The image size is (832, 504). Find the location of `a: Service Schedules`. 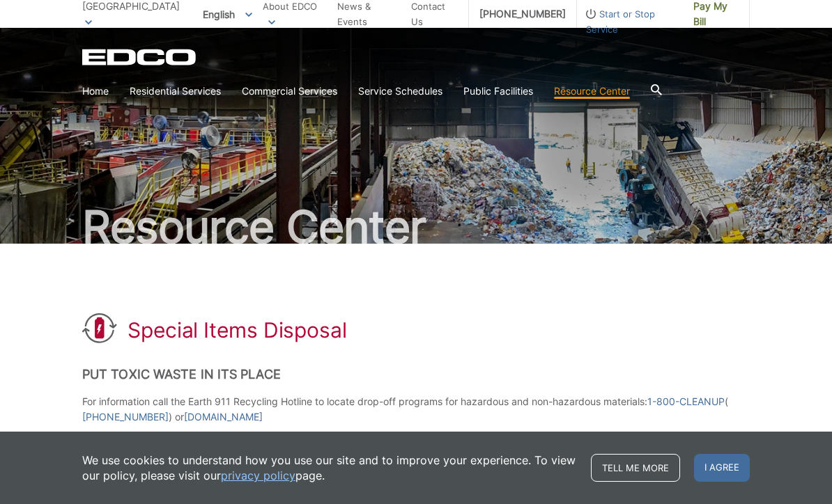

a: Service Schedules is located at coordinates (400, 91).